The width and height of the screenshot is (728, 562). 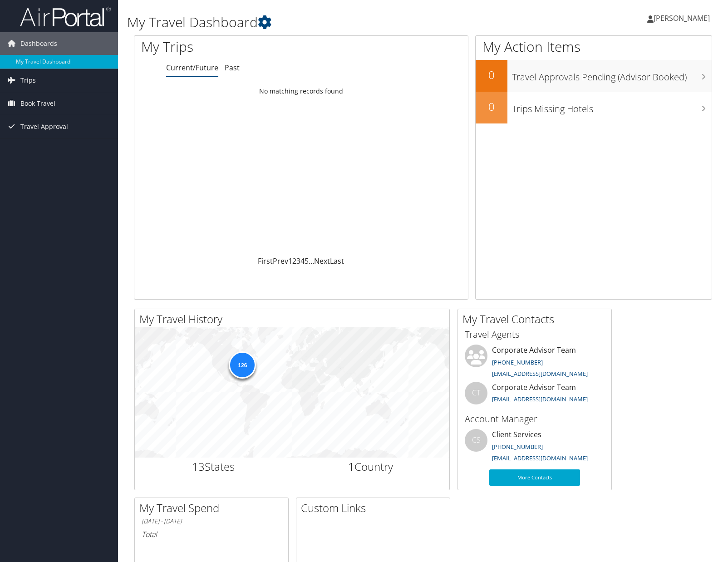 I want to click on span: Trips, so click(x=28, y=81).